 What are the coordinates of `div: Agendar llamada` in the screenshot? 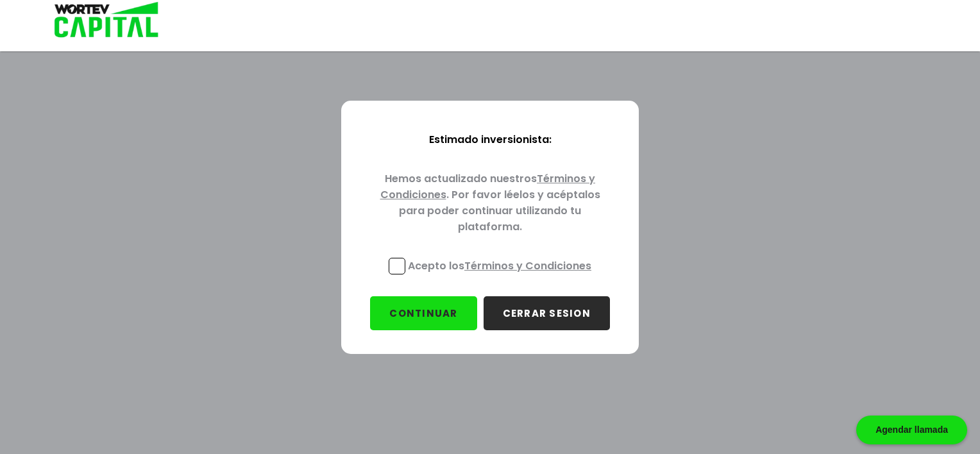 It's located at (911, 430).